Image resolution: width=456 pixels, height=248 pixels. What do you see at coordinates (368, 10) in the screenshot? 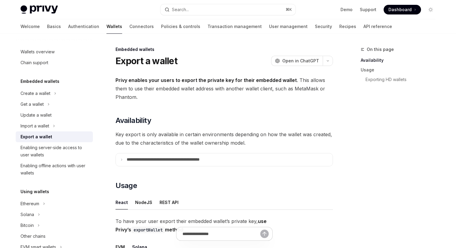
I see `a: Support` at bounding box center [368, 10].